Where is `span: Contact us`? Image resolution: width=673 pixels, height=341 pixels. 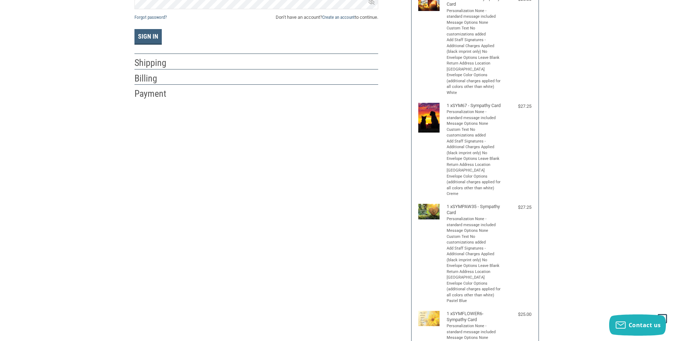 span: Contact us is located at coordinates (645, 325).